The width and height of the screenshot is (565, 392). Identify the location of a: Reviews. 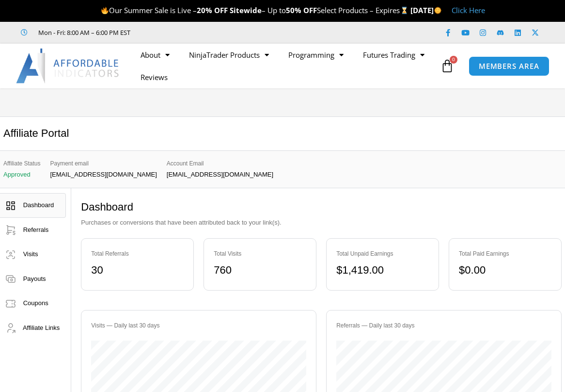
(154, 77).